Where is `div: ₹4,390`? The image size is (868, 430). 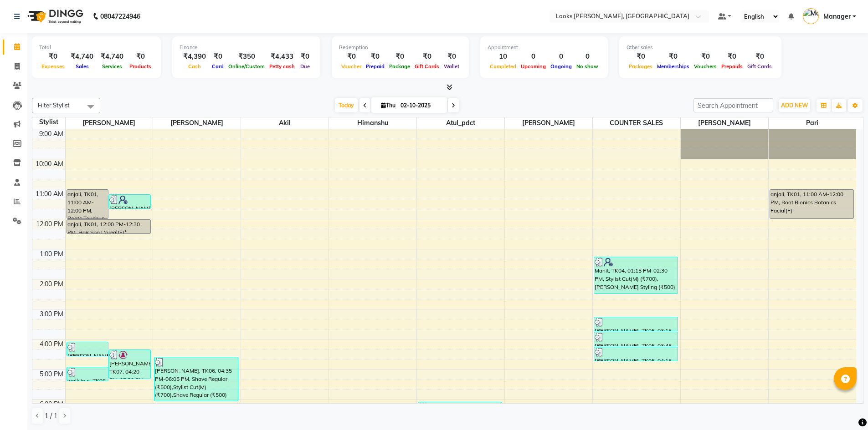 div: ₹4,390 is located at coordinates (195, 57).